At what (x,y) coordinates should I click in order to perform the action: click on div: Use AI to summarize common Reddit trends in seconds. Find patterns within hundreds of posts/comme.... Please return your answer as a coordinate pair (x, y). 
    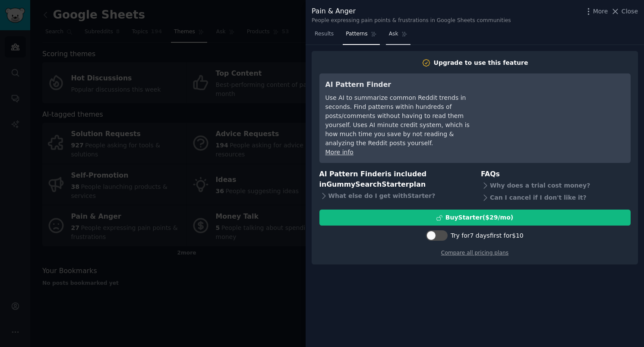
    Looking at the image, I should click on (403, 120).